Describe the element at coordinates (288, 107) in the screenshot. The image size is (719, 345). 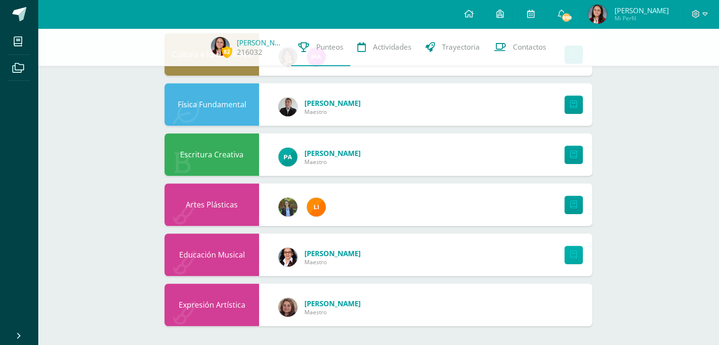
I see `img: 311ed8b04162f8c1d5ef1f70f8bb6f47.png` at that location.